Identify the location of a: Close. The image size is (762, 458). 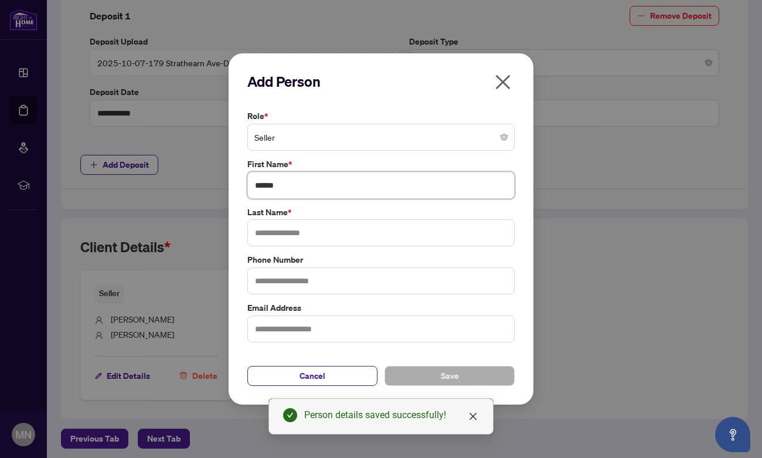
(473, 416).